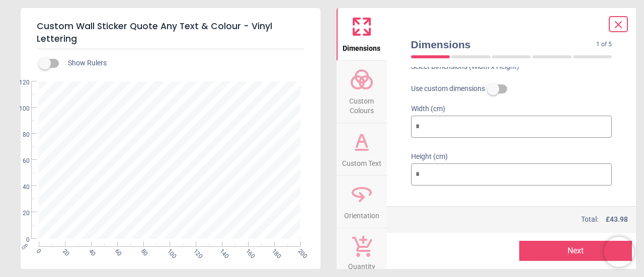 The image size is (644, 277). I want to click on span: 20, so click(20, 213).